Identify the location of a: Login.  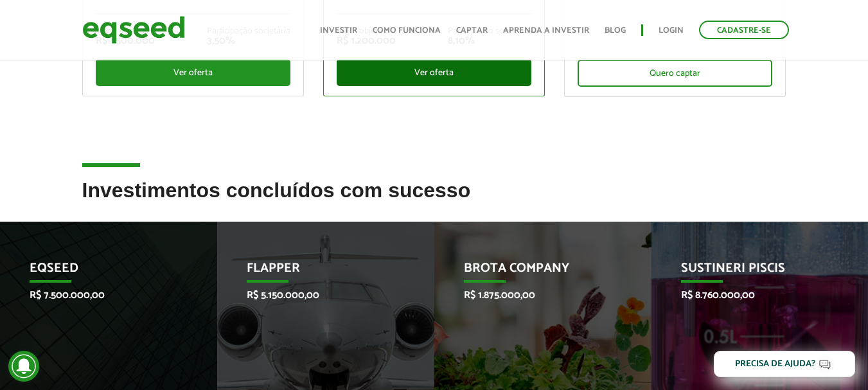
(670, 30).